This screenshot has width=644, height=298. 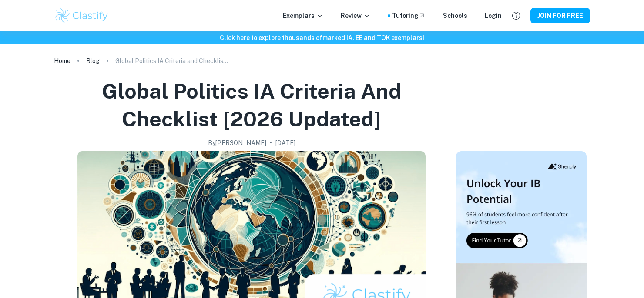 What do you see at coordinates (493, 16) in the screenshot?
I see `a: Login` at bounding box center [493, 16].